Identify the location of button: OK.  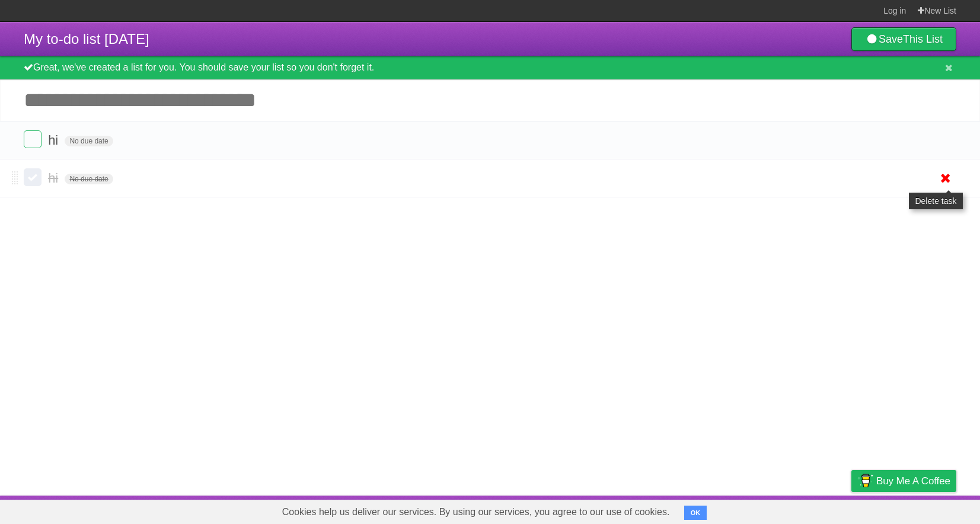
(695, 513).